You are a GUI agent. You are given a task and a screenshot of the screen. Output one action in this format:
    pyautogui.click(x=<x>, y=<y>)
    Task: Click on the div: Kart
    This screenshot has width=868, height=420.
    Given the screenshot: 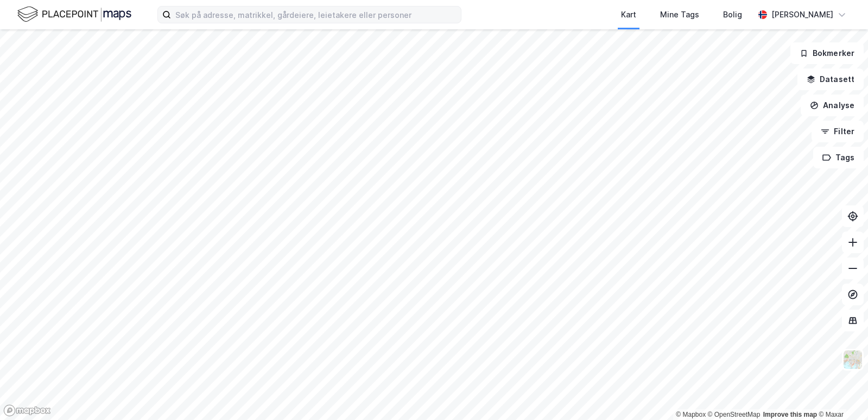 What is the action you would take?
    pyautogui.click(x=629, y=14)
    